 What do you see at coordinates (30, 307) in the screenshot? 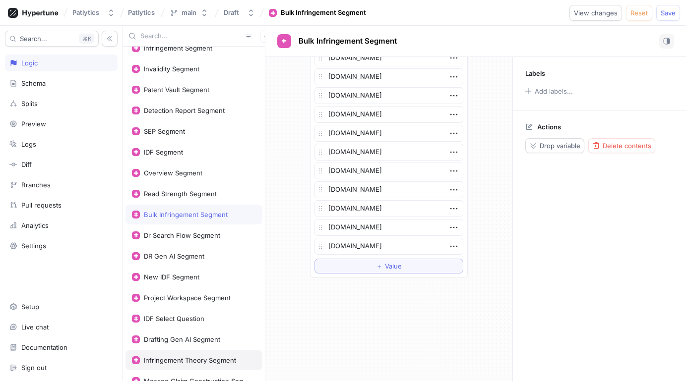
I see `div: Setup` at bounding box center [30, 307].